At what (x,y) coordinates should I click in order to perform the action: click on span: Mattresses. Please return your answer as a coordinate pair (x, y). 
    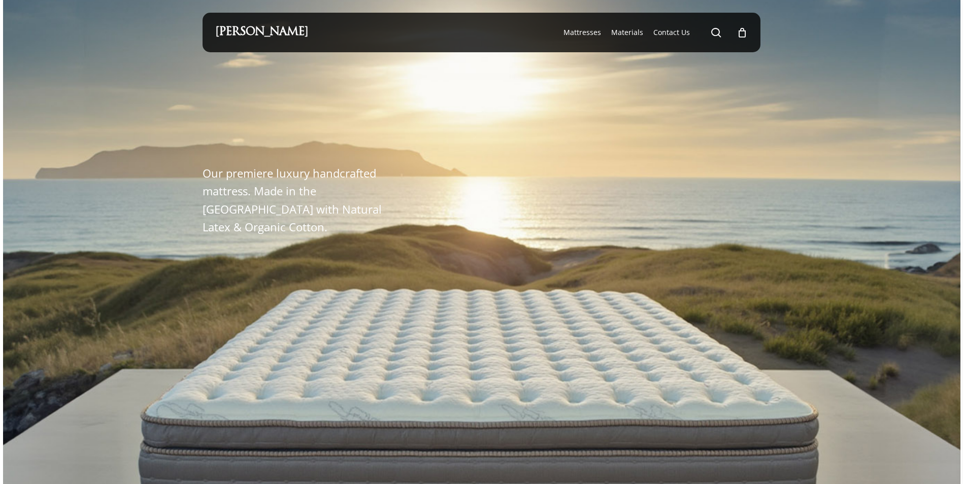
    Looking at the image, I should click on (582, 32).